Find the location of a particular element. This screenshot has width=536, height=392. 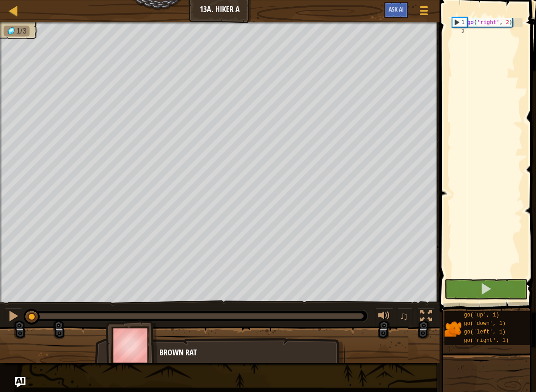

span: Ask AI is located at coordinates (396, 9).